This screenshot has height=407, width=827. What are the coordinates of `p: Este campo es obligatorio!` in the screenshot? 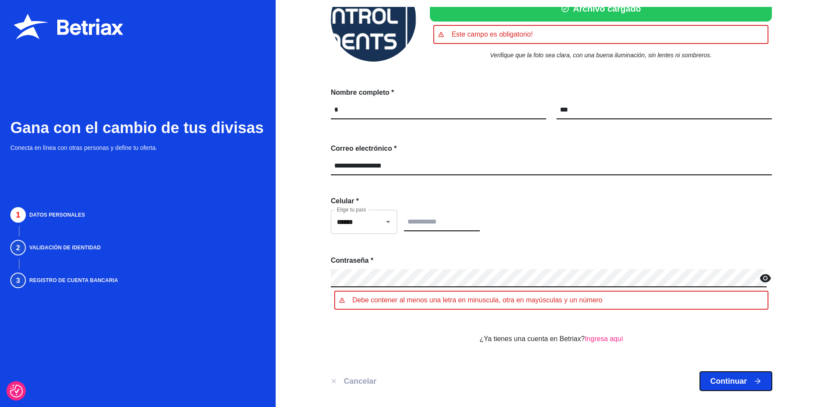 It's located at (492, 34).